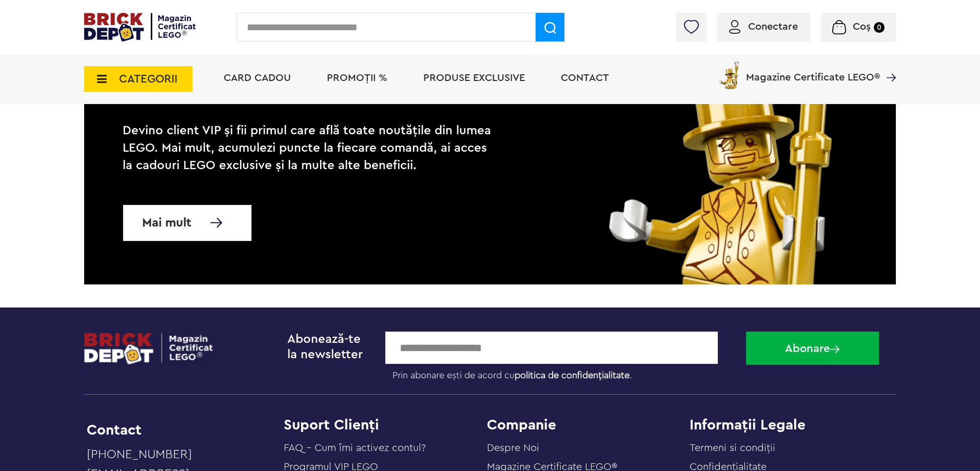 The image size is (980, 471). I want to click on img: Mai multe informatii, so click(216, 222).